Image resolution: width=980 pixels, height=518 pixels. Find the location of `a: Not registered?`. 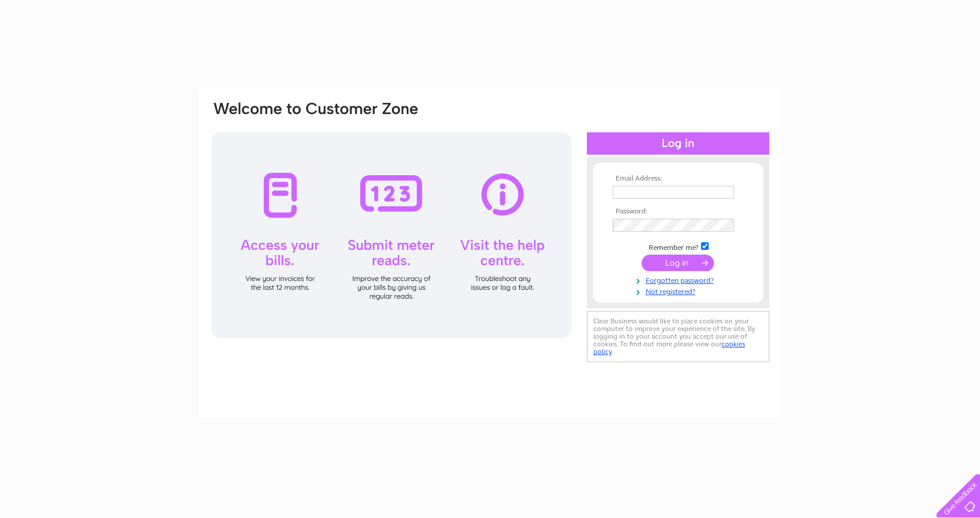

a: Not registered? is located at coordinates (679, 290).